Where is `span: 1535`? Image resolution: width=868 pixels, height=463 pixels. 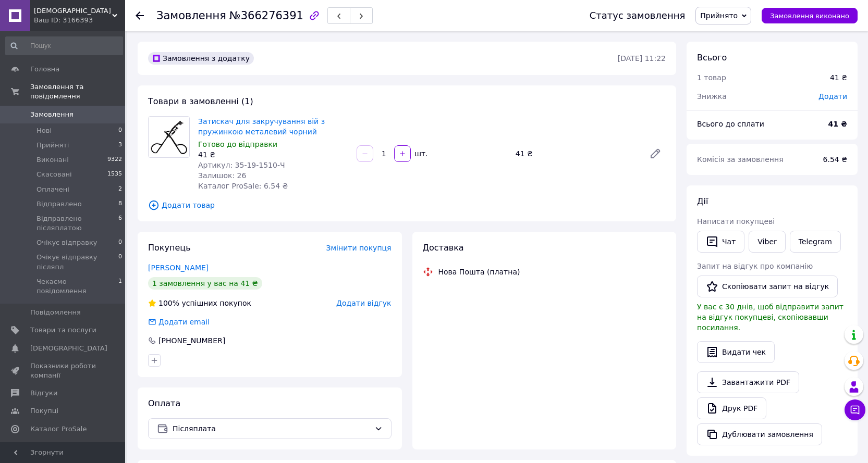 span: 1535 is located at coordinates (115, 174).